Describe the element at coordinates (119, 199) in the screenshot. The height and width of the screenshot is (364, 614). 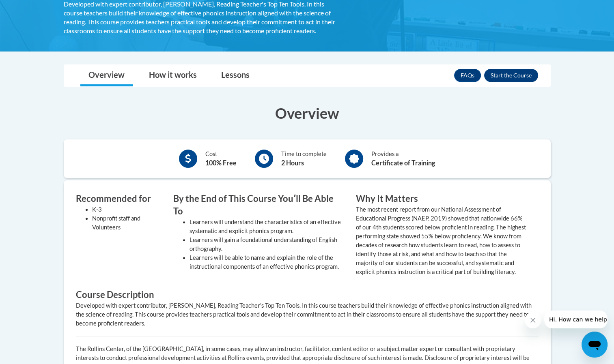
I see `h3: Recommended for` at that location.